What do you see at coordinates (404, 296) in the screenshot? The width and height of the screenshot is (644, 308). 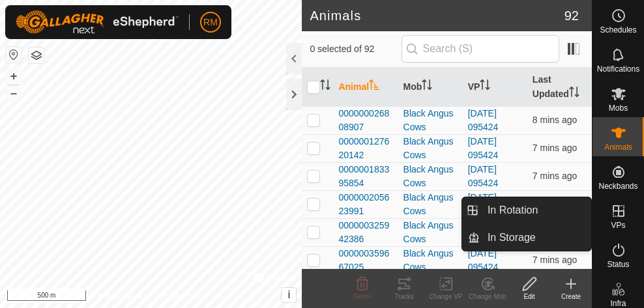 I see `div: Tracks` at bounding box center [404, 296].